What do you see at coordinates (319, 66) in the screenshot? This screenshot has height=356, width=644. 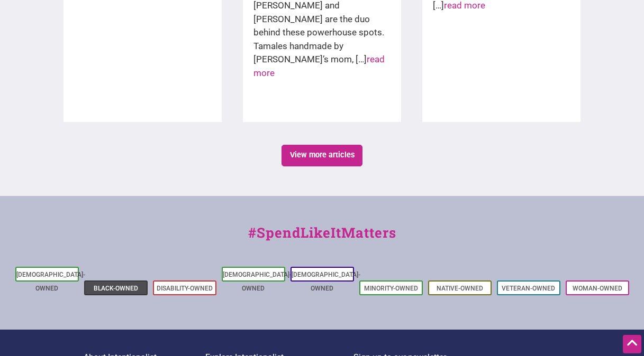 I see `a: read more` at bounding box center [319, 66].